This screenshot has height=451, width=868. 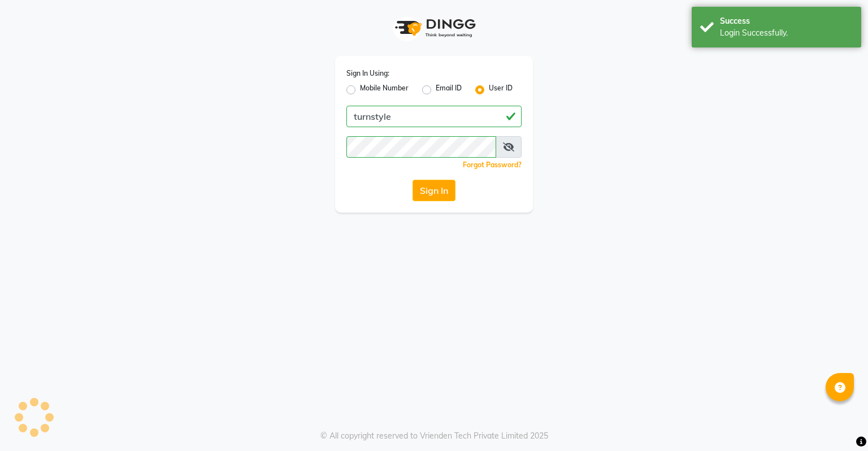 I want to click on label: User ID, so click(x=500, y=90).